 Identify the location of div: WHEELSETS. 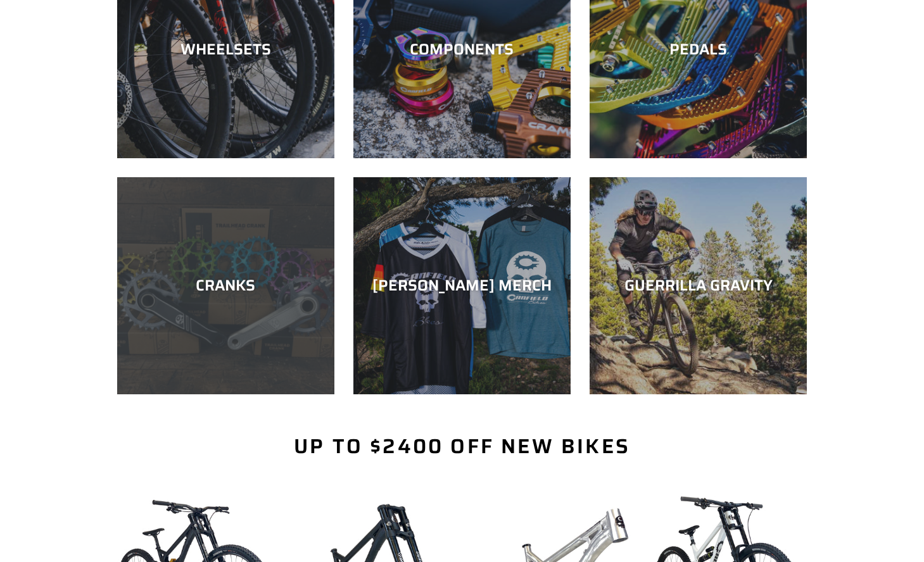
(226, 50).